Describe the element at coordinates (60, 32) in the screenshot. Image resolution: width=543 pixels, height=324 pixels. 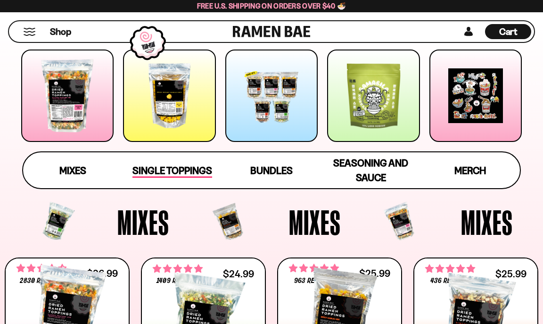
I see `span: Shop` at that location.